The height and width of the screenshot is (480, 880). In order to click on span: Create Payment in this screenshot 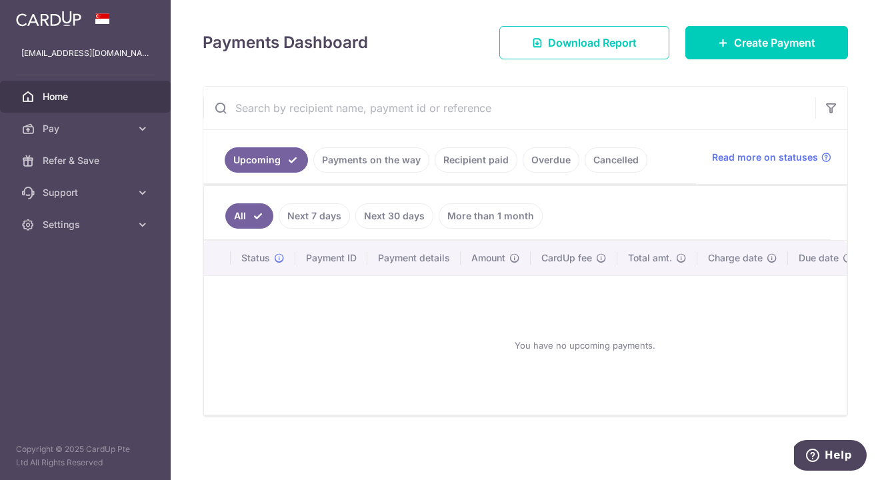, I will do `click(775, 43)`.